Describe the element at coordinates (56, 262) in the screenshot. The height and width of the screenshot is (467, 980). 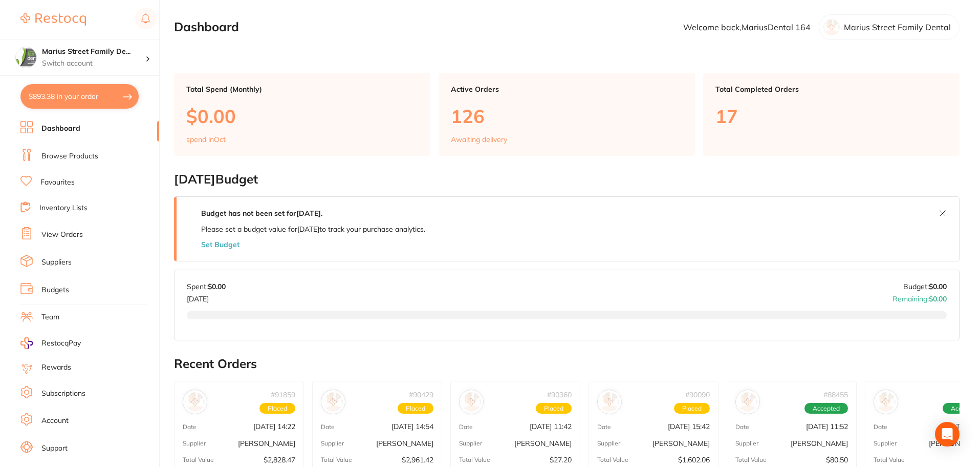
I see `a: Suppliers` at that location.